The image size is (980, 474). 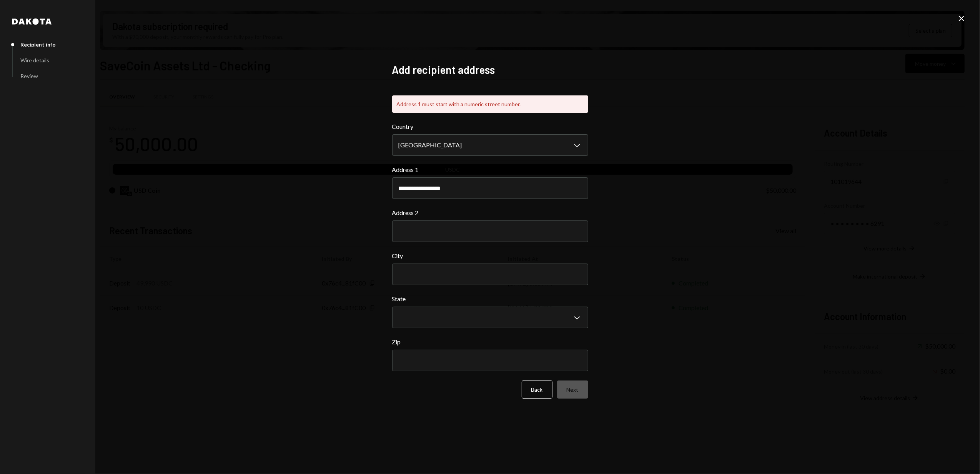 What do you see at coordinates (537, 390) in the screenshot?
I see `button: Back` at bounding box center [537, 390].